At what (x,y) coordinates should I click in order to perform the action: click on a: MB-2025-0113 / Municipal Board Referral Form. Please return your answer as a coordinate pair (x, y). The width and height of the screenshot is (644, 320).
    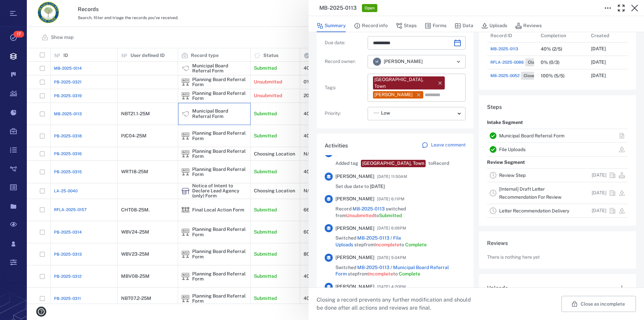
    Looking at the image, I should click on (392, 271).